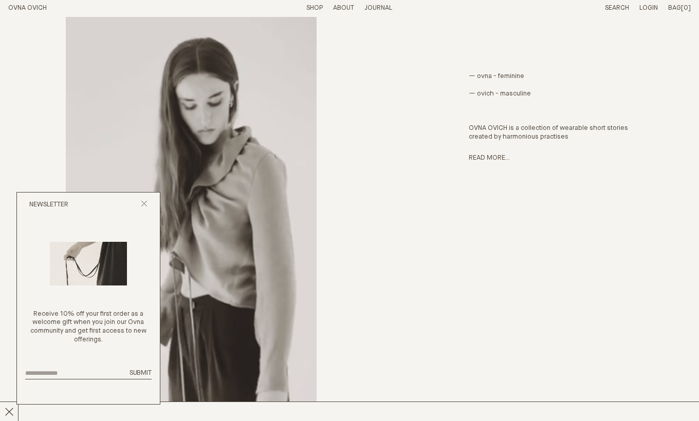  Describe the element at coordinates (88, 328) in the screenshot. I see `p: Receive 10% off your first order as a welcome gift when you join our Ovna community and get first...` at that location.